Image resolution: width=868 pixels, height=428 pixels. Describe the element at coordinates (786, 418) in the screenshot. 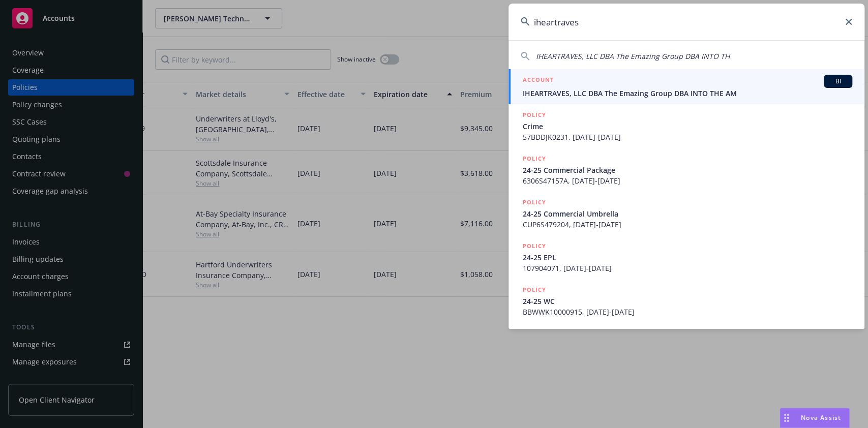

I see `div: Drag to move` at that location.